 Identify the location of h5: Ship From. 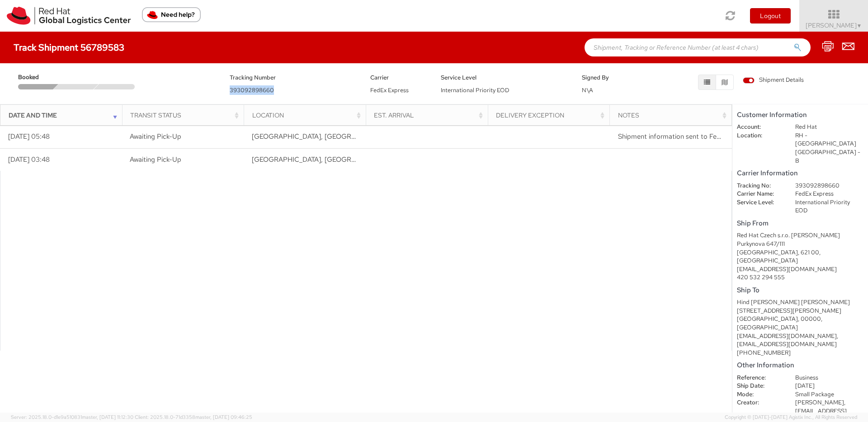
(800, 223).